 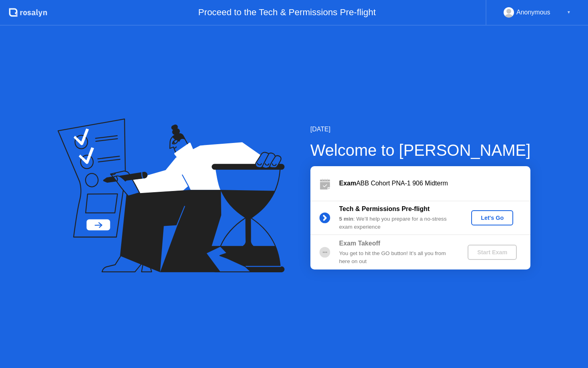 I want to click on b: Tech & Permissions Pre-flight, so click(x=385, y=209).